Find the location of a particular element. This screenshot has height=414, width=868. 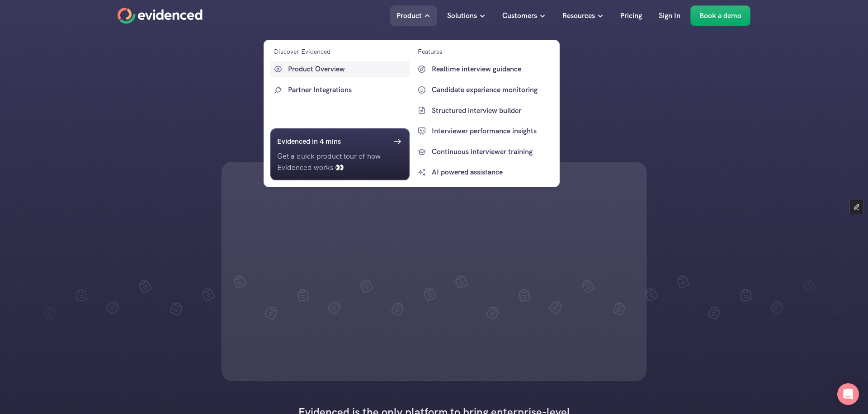

p: Customers is located at coordinates (519, 16).